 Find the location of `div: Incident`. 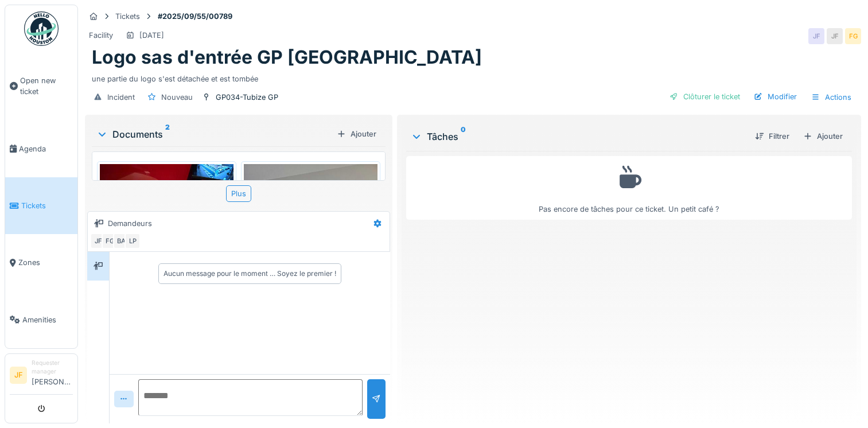

div: Incident is located at coordinates (121, 97).